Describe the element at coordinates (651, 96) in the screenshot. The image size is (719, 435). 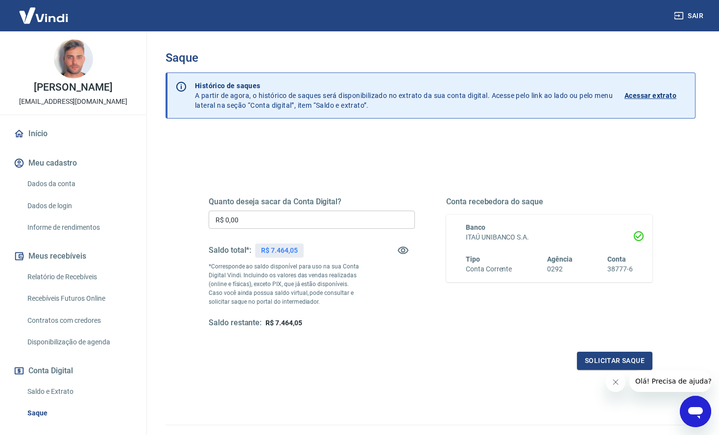
I see `p: Acessar extrato` at that location.